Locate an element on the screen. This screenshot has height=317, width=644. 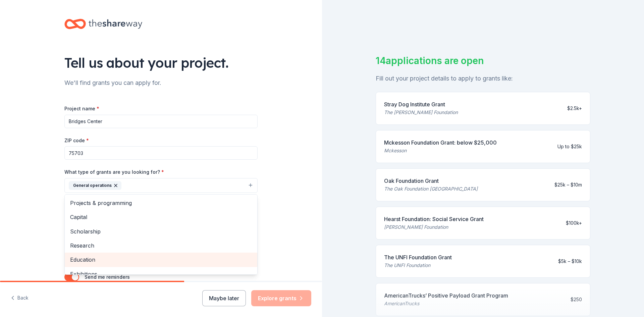
span: Research is located at coordinates (161, 245).